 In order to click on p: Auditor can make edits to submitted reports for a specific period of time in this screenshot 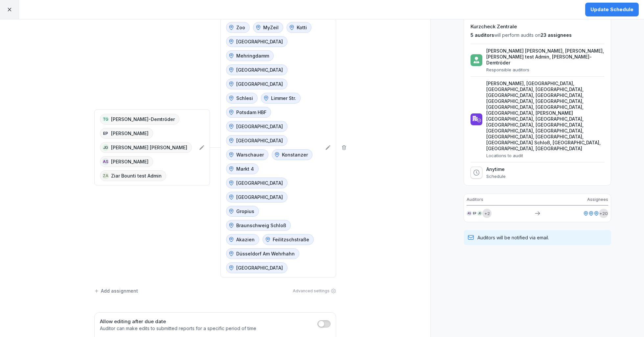, I will do `click(178, 329)`.